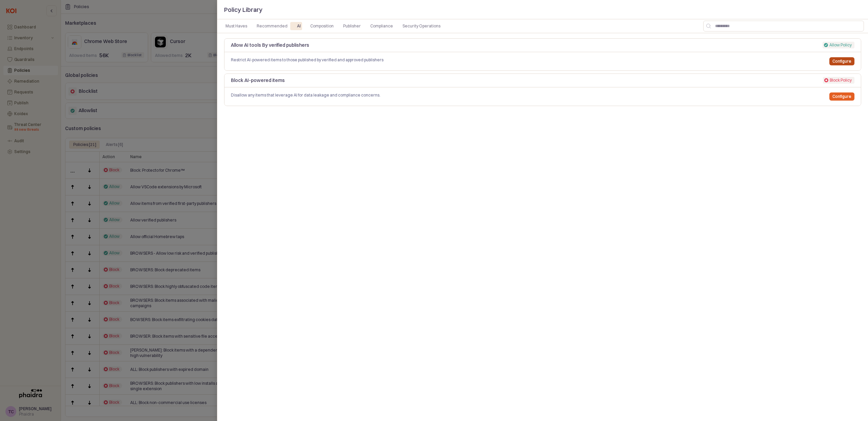  What do you see at coordinates (381, 26) in the screenshot?
I see `div: Compliance` at bounding box center [381, 26].